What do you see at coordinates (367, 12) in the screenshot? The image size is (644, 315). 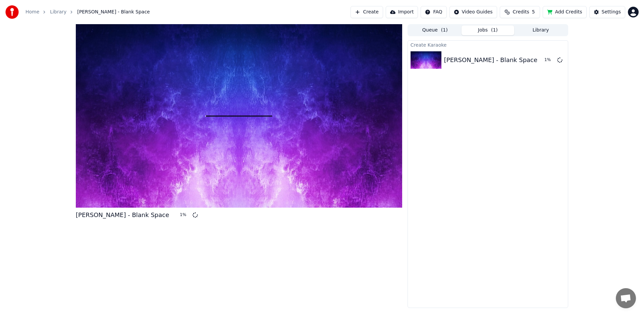 I see `button: Create` at bounding box center [367, 12].